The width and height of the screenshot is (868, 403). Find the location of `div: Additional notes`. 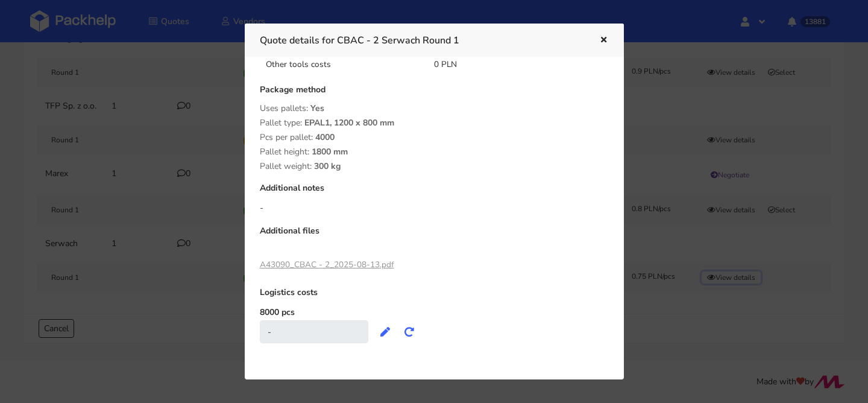

div: Additional notes is located at coordinates (434, 192).